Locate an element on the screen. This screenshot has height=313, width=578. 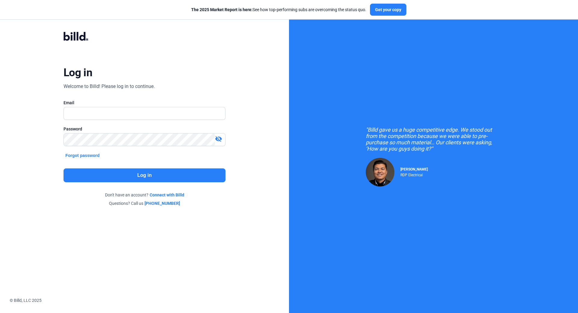
a: Connect with Billd is located at coordinates (167, 195).